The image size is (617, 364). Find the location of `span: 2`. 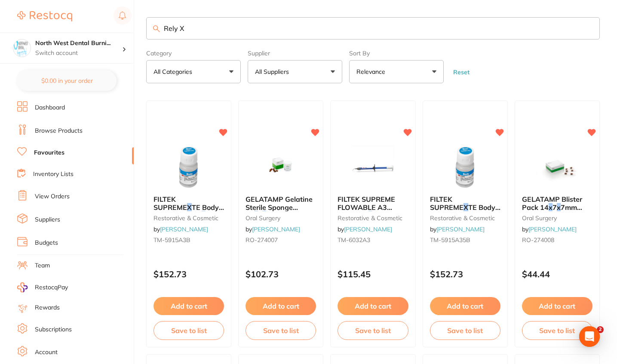

span: 2 is located at coordinates (600, 330).